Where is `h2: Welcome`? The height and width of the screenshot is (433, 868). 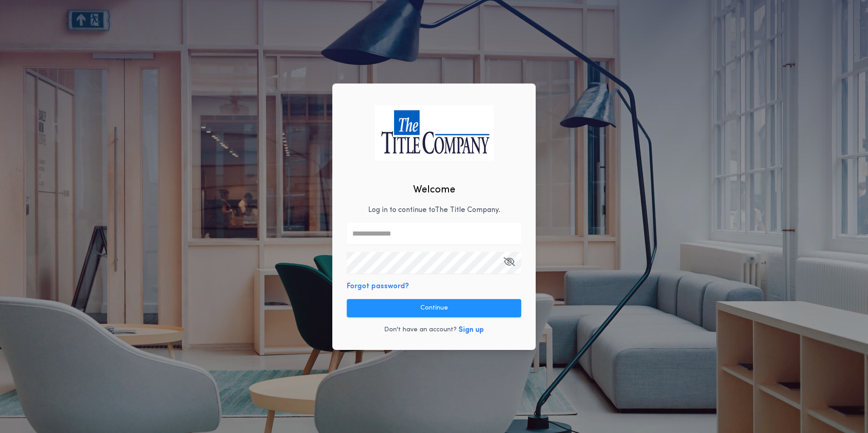
h2: Welcome is located at coordinates (434, 190).